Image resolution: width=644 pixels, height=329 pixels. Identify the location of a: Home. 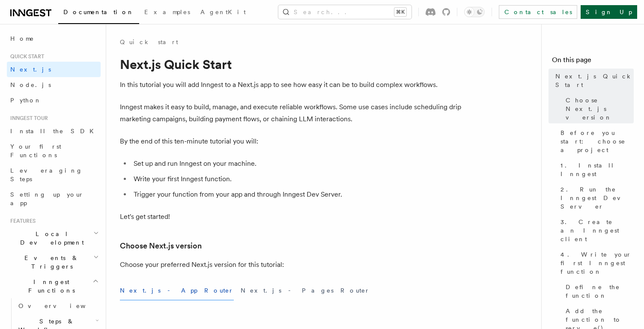
(54, 39).